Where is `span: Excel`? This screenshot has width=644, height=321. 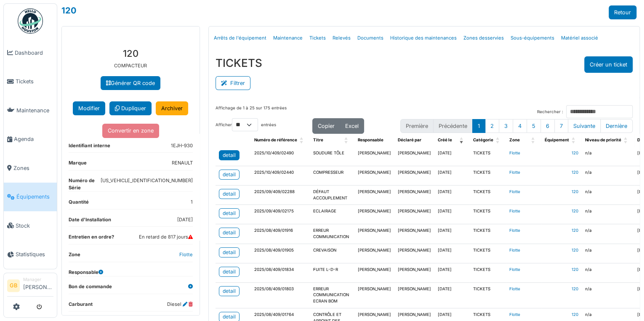
span: Excel is located at coordinates (351, 126).